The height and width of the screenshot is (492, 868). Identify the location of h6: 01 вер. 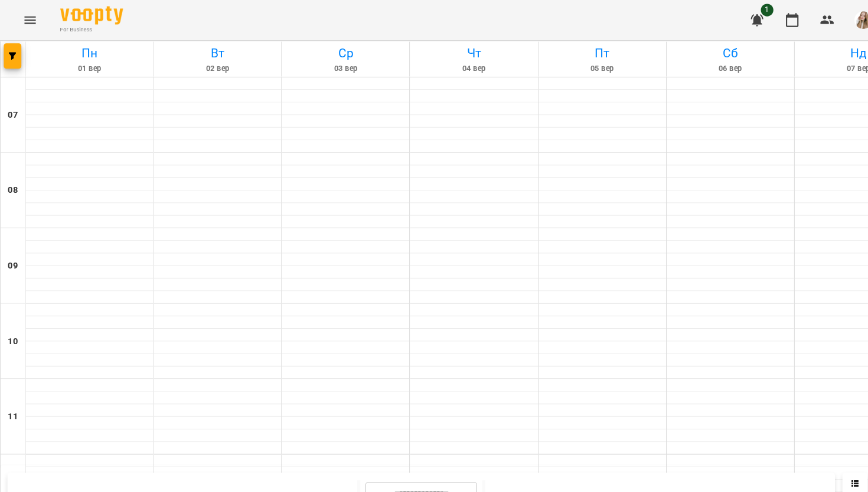
(84, 65).